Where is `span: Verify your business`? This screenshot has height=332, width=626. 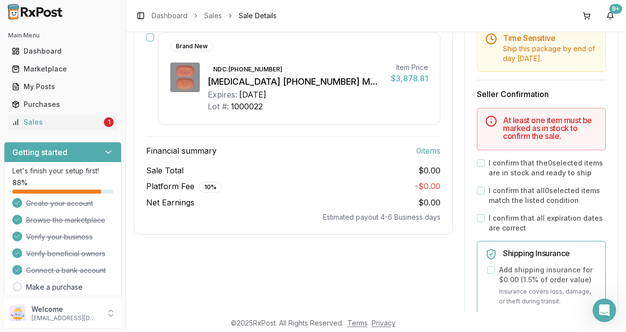 span: Verify your business is located at coordinates (59, 237).